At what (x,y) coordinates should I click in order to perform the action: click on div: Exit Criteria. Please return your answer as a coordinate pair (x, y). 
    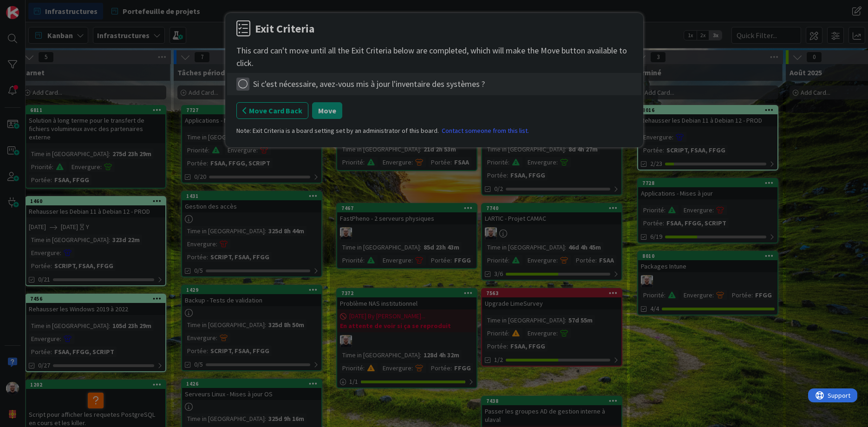
    Looking at the image, I should click on (285, 29).